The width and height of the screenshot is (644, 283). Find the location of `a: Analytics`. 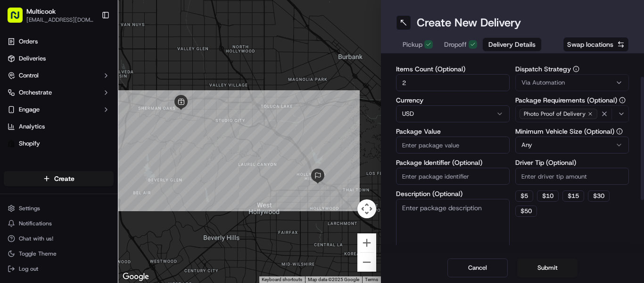

a: Analytics is located at coordinates (59, 126).